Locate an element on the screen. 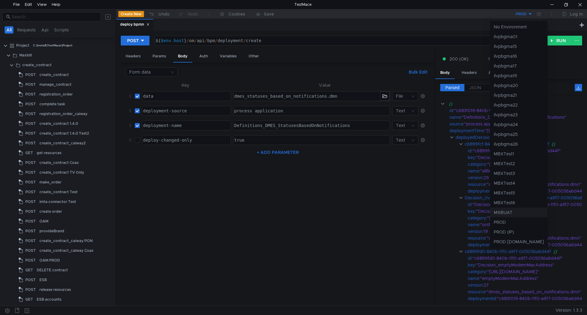  li: MXBUAT is located at coordinates (519, 213).